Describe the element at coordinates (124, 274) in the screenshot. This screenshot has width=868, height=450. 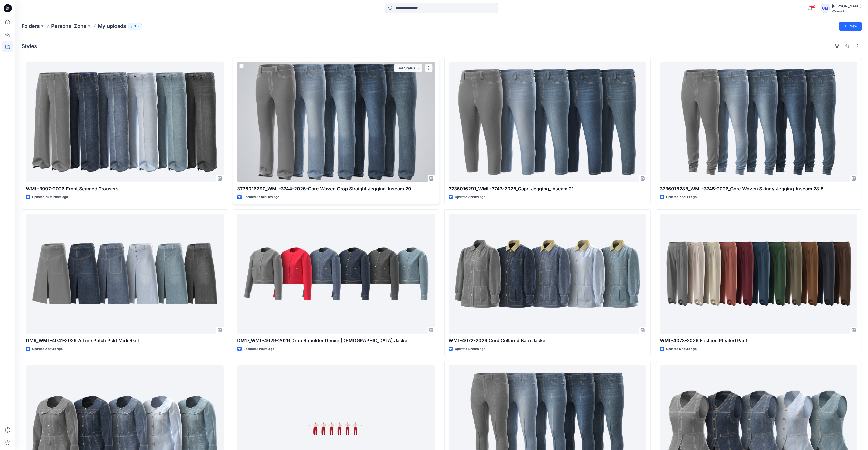
I see `a: DM9_WML-4041-2026 A Line Patch Pckt Midi Skirt` at that location.